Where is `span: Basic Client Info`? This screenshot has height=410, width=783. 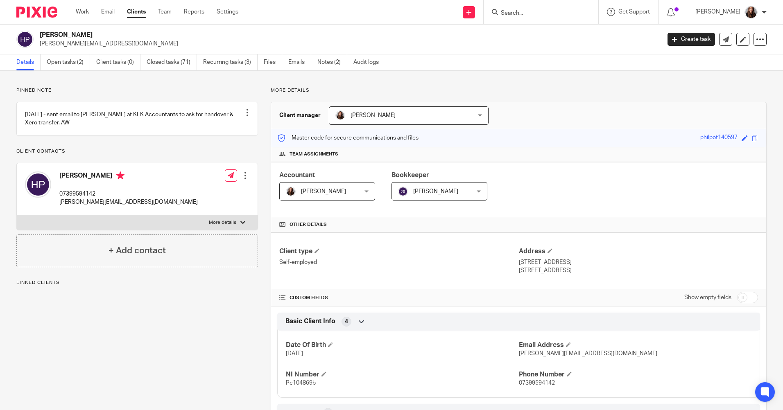
span: Basic Client Info is located at coordinates (310, 321).